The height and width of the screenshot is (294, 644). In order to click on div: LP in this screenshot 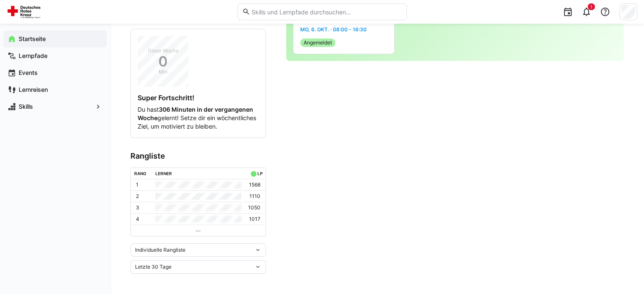, I will do `click(260, 174)`.